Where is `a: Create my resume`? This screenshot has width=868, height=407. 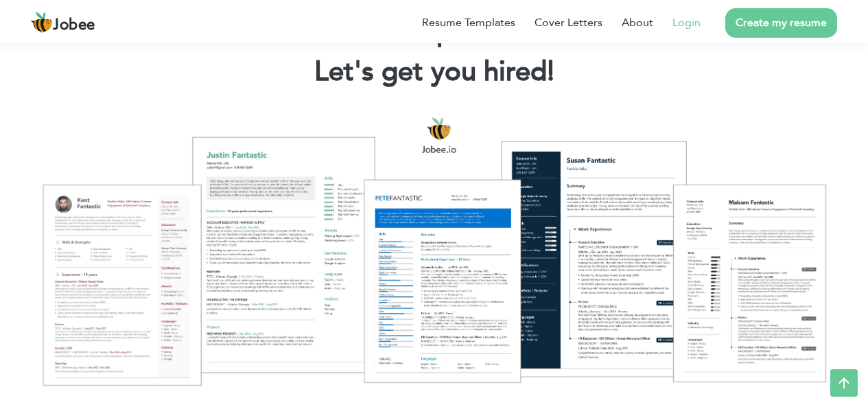
a: Create my resume is located at coordinates (780, 23).